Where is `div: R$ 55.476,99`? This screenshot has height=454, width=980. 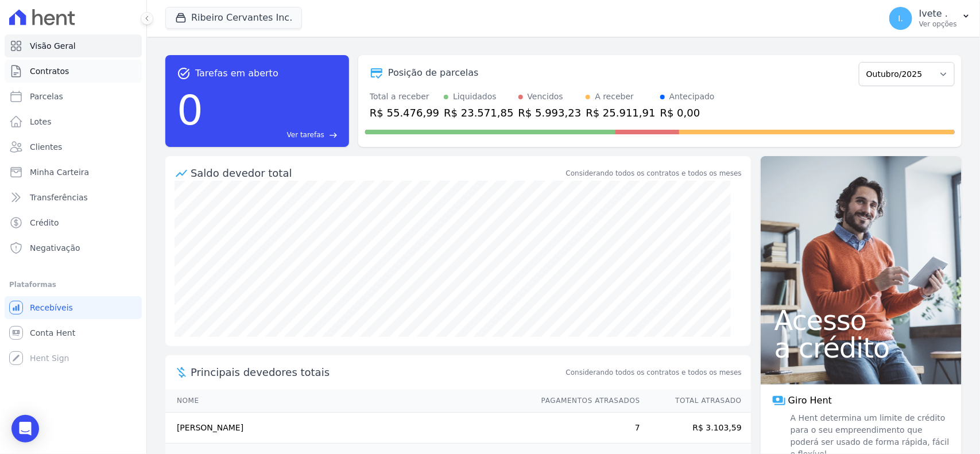
div: R$ 55.476,99 is located at coordinates (404, 113).